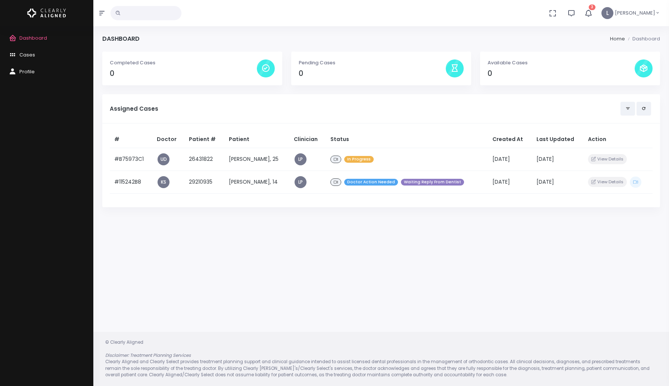 The image size is (669, 386). Describe the element at coordinates (558, 139) in the screenshot. I see `th: Last Updated` at that location.